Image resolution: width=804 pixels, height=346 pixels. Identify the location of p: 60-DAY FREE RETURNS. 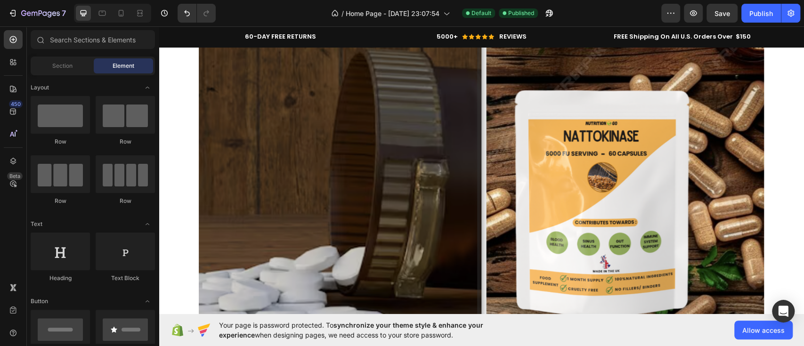
(122, 10).